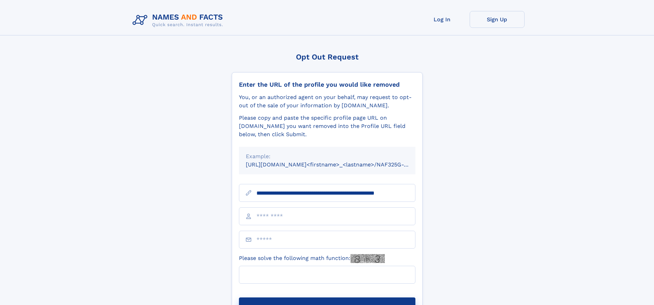 This screenshot has width=654, height=305. What do you see at coordinates (179, 20) in the screenshot?
I see `img: Logo Names and Facts` at bounding box center [179, 20].